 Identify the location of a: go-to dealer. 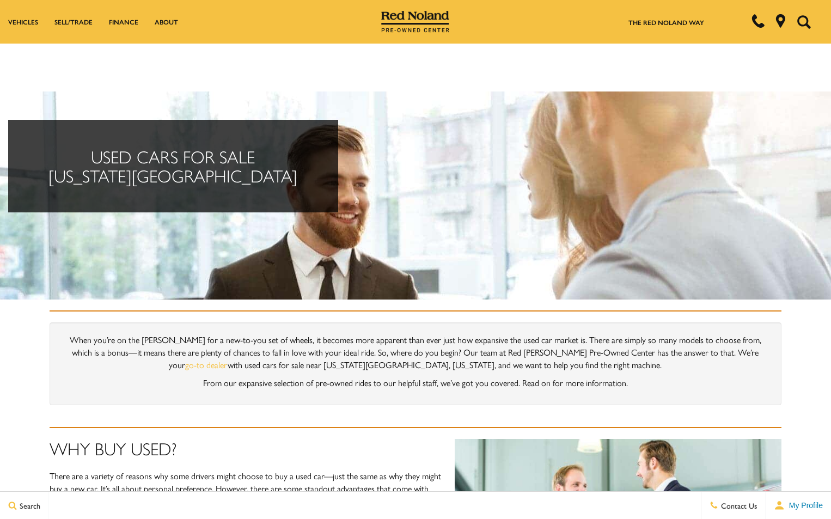
(206, 364).